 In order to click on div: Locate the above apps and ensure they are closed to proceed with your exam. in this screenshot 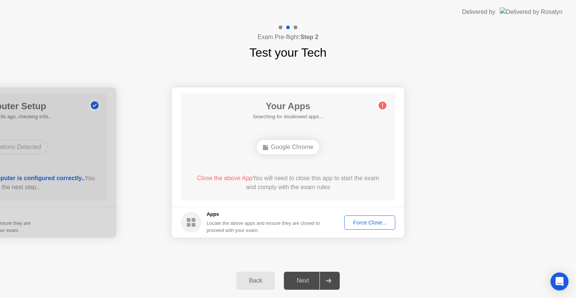, I will do `click(263, 227)`.